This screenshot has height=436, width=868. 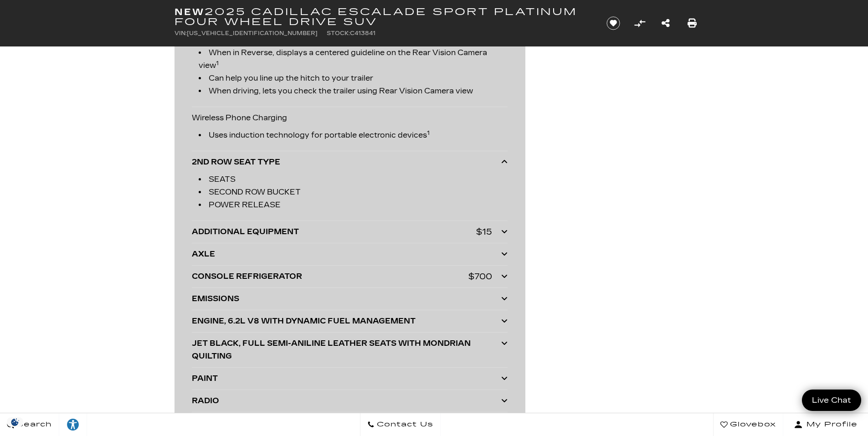 What do you see at coordinates (354, 59) in the screenshot?
I see `li: When in Reverse, displays a centered guideline on the Rear Vision Camera view` at bounding box center [354, 59].